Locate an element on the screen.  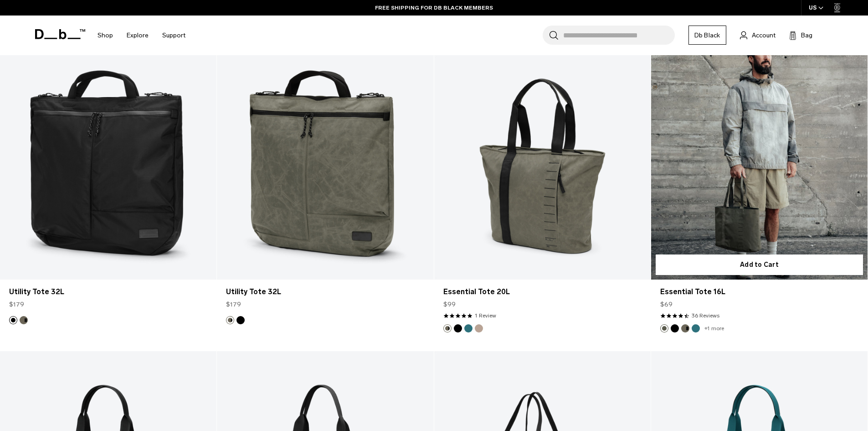
button: Moss Green is located at coordinates (665, 328).